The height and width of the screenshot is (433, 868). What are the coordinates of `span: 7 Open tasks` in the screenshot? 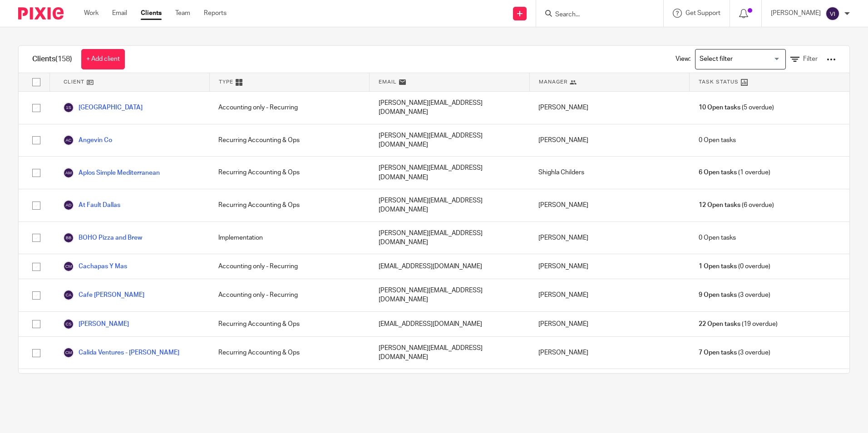 It's located at (718, 352).